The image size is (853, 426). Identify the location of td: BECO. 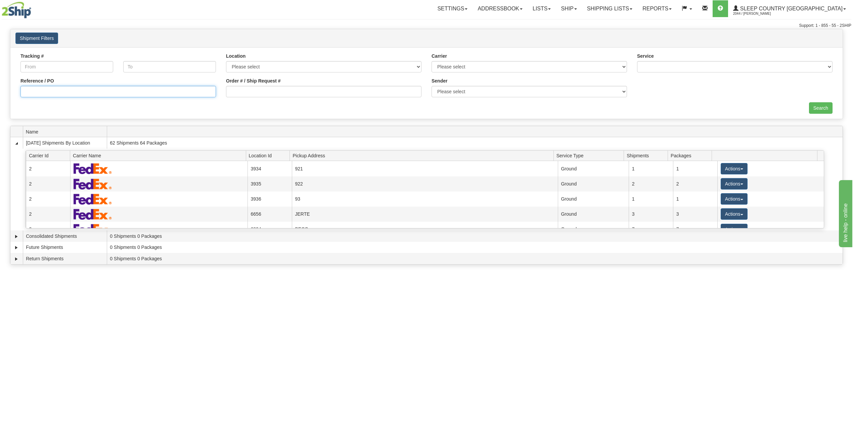
(425, 229).